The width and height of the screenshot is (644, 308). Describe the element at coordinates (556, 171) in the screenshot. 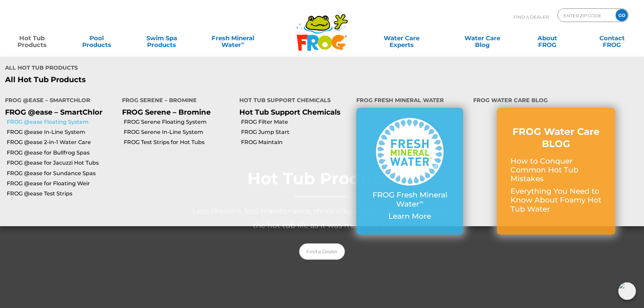

I see `a: FROG Water Care BLOG How to Conquer Common Hot Tub Mistakes Everything You Need to Know About Foa...` at that location.